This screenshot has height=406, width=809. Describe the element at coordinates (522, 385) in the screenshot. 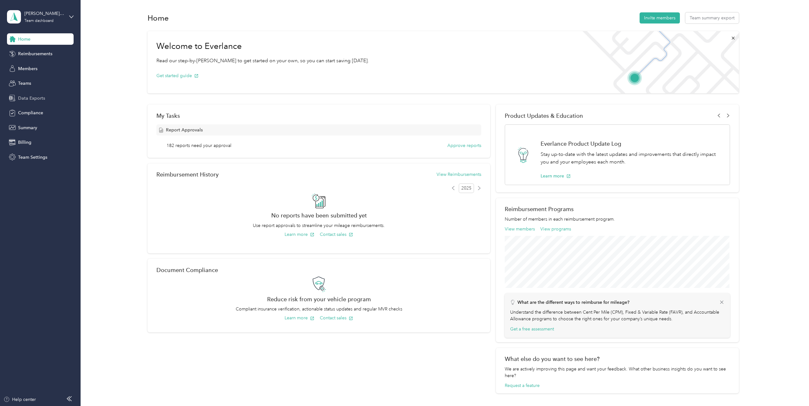

I see `button: Request a feature` at that location.